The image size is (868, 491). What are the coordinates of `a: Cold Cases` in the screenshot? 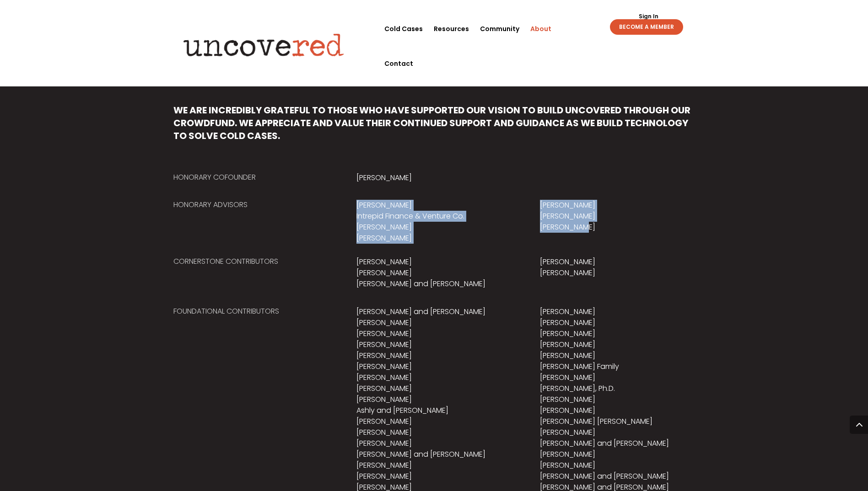 It's located at (404, 29).